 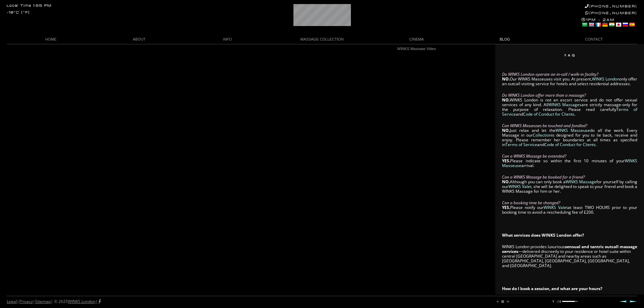 I want to click on a: Japanese, so click(x=618, y=25).